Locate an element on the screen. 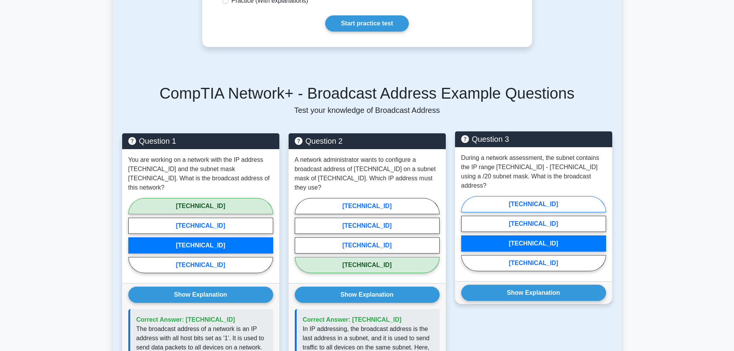 The width and height of the screenshot is (734, 351). h5: Question 1 is located at coordinates (201, 141).